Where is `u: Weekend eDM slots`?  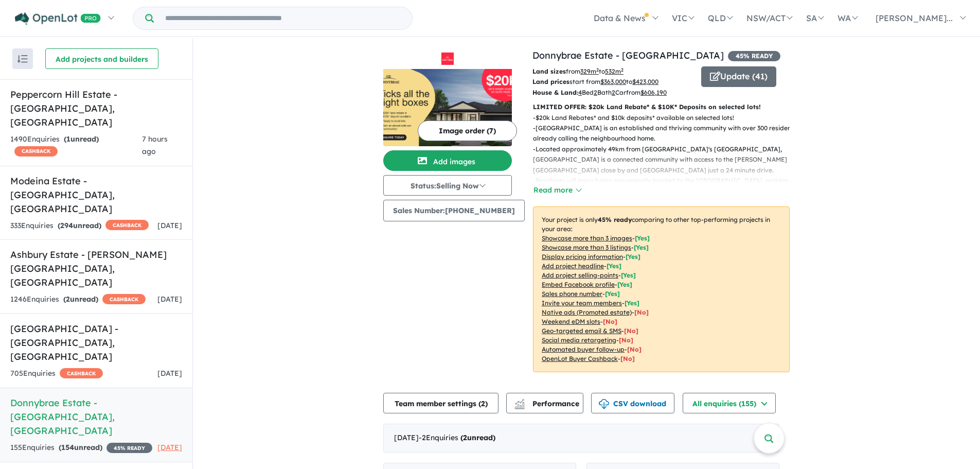 u: Weekend eDM slots is located at coordinates (571, 321).